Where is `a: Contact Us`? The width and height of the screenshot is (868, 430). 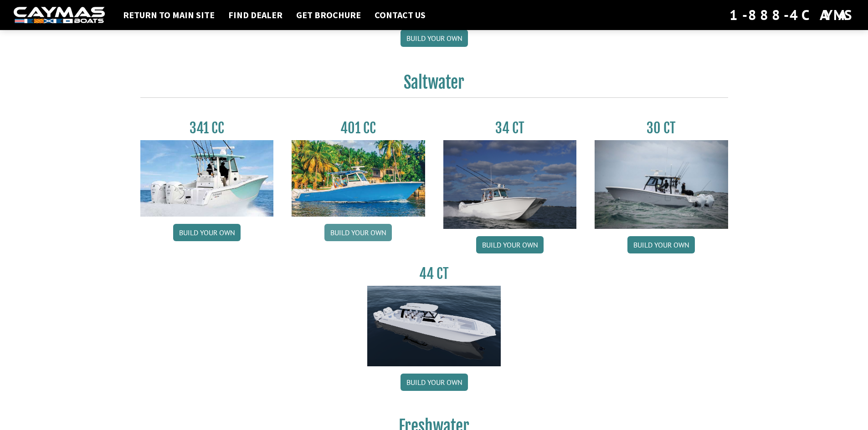 a: Contact Us is located at coordinates (400, 15).